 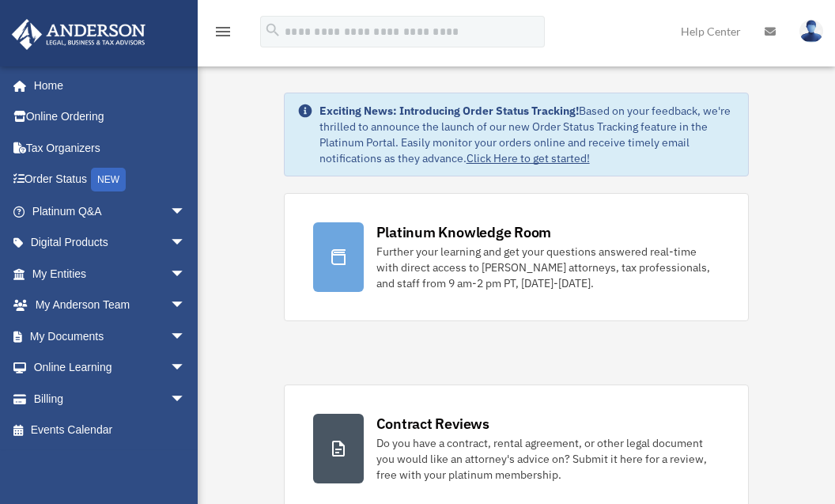 I want to click on i: search, so click(x=273, y=30).